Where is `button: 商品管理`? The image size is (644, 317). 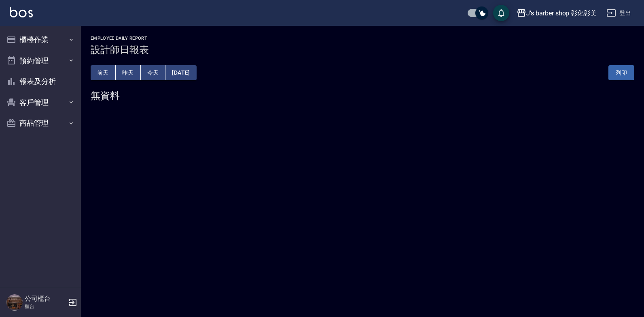 button: 商品管理 is located at coordinates (41, 123).